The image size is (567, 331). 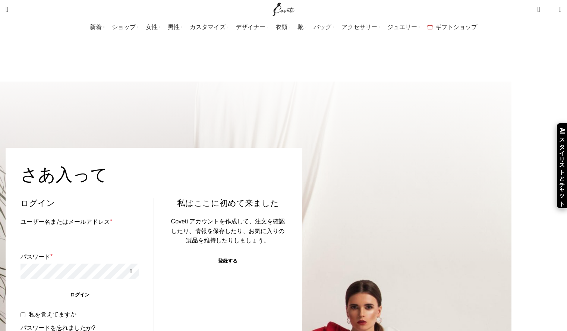 I want to click on a: ジュエリー, so click(x=403, y=27).